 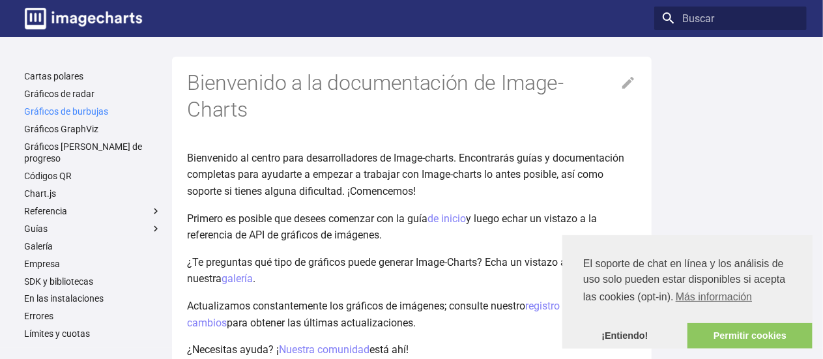 What do you see at coordinates (48, 176) in the screenshot?
I see `font: Códigos QR` at bounding box center [48, 176].